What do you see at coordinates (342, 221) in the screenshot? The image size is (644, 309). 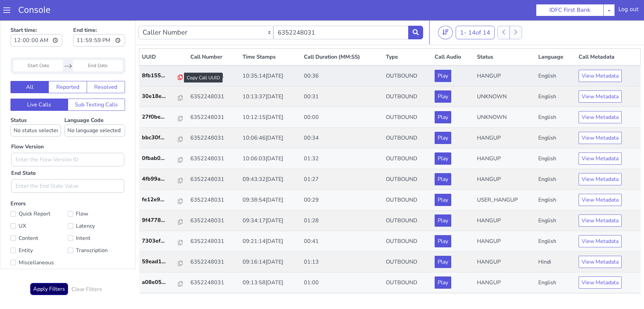 I see `td: 00:41` at bounding box center [342, 221].